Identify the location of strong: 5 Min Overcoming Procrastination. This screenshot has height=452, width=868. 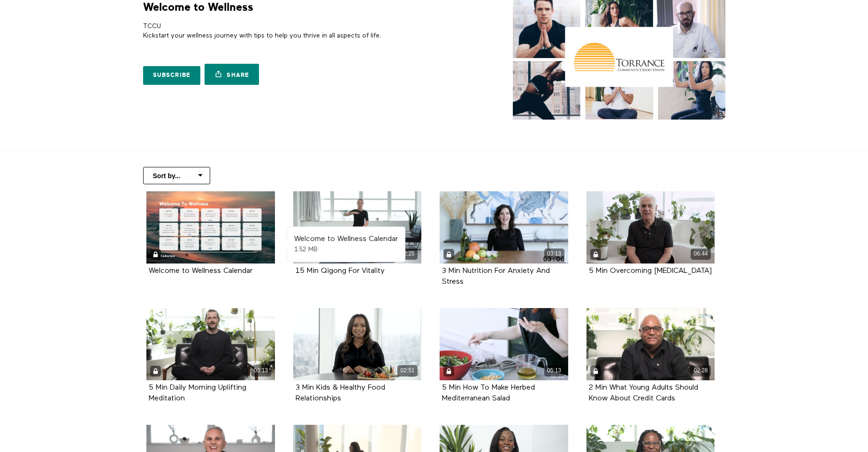
(651, 271).